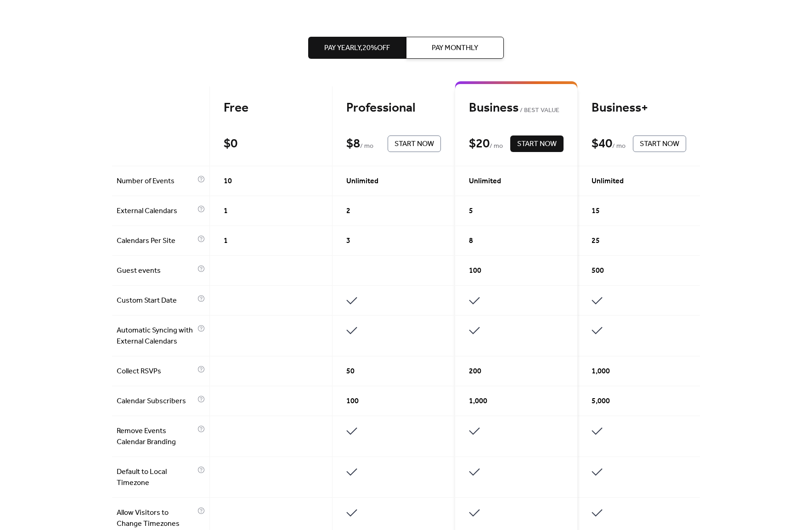 The width and height of the screenshot is (812, 530). I want to click on span: Collect RSVPs, so click(156, 372).